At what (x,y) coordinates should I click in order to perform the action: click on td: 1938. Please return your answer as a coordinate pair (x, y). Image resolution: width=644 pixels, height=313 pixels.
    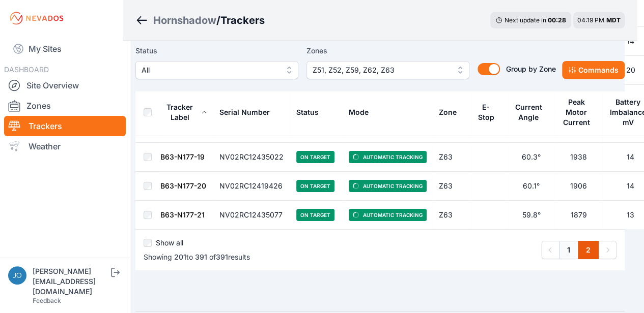
    Looking at the image, I should click on (578, 157).